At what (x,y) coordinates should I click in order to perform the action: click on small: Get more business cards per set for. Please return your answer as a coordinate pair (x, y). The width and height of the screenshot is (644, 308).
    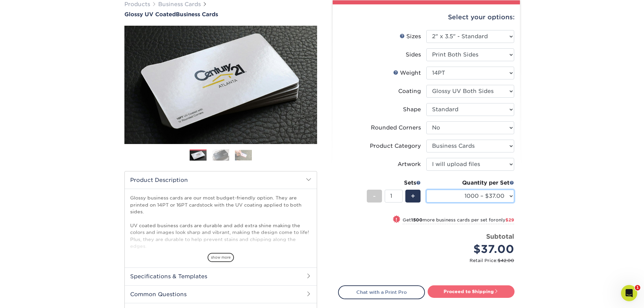
    Looking at the image, I should click on (459, 221).